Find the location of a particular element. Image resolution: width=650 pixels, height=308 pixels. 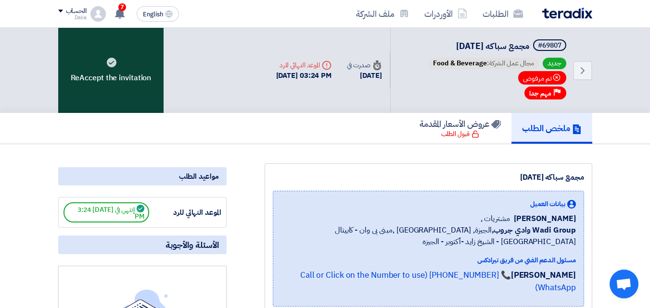

div: صدرت في is located at coordinates (364, 65).